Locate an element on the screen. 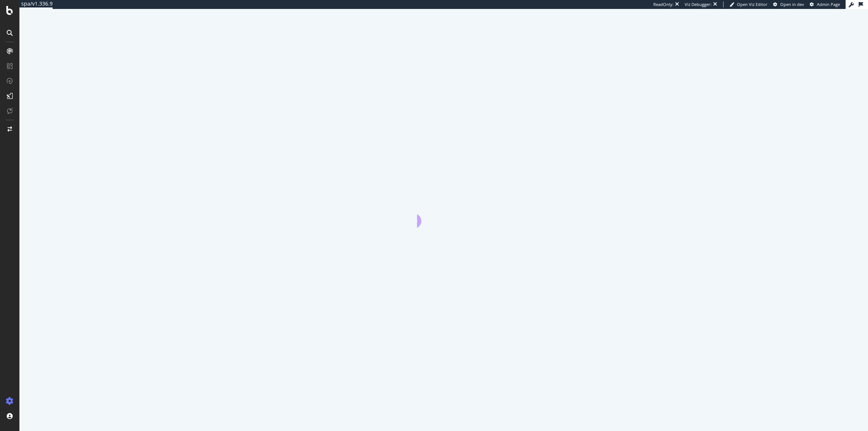  span: Admin Page is located at coordinates (829, 4).